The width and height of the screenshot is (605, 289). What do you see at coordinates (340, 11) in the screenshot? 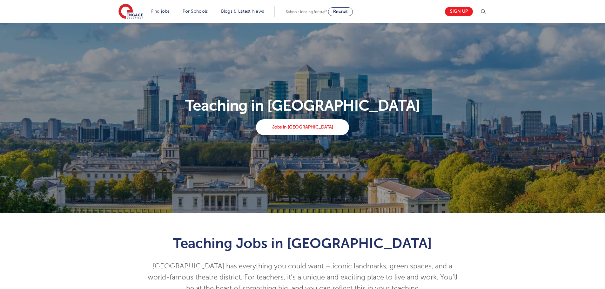
I see `span: Recruit` at bounding box center [340, 11].